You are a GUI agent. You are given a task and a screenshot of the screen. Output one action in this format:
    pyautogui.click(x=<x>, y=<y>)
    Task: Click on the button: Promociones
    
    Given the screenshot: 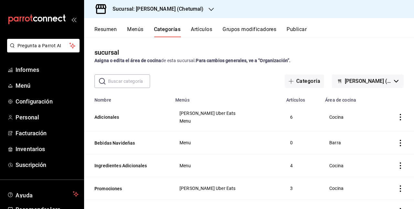 What is the action you would take?
    pyautogui.click(x=127, y=188)
    